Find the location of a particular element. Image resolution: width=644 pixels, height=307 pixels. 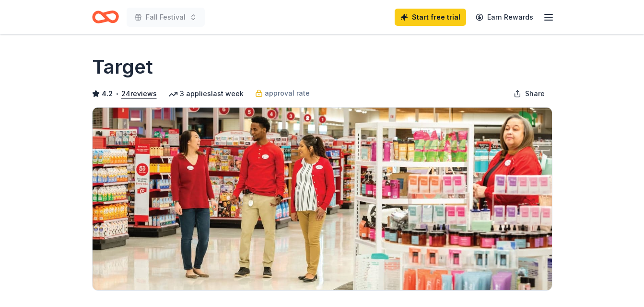

span: Share is located at coordinates (534, 94).